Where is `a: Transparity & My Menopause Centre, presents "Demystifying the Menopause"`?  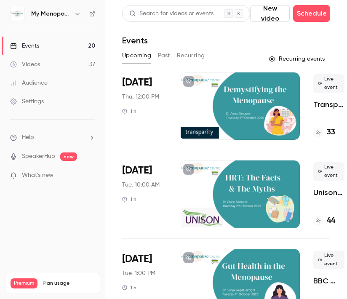
a: Transparity & My Menopause Centre, presents "Demystifying the Menopause" is located at coordinates (329, 104).